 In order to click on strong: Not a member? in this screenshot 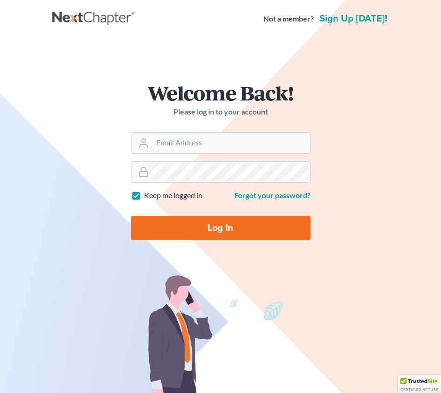, I will do `click(288, 19)`.